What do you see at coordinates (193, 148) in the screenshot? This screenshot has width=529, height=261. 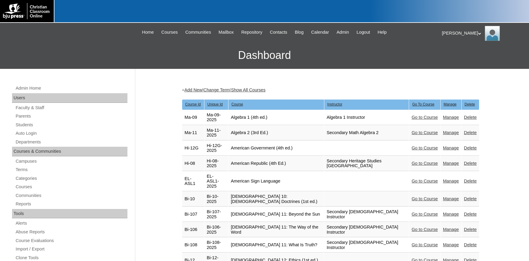 I see `td: Hi-12G` at bounding box center [193, 148].